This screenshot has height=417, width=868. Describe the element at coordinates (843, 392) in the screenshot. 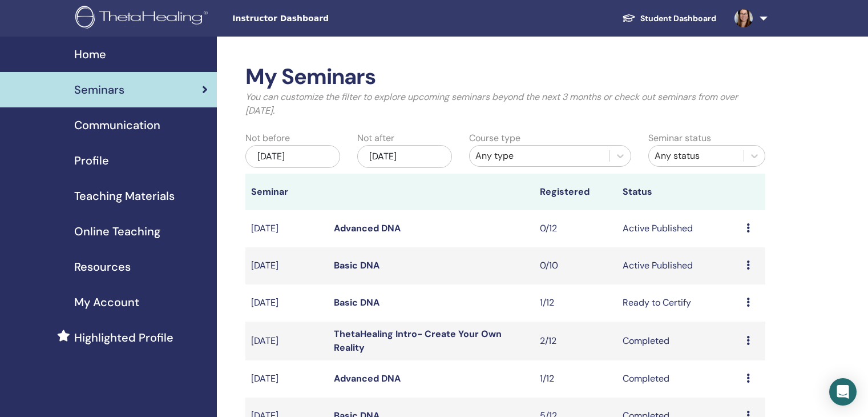

I see `div: Open Intercom Messenger` at that location.